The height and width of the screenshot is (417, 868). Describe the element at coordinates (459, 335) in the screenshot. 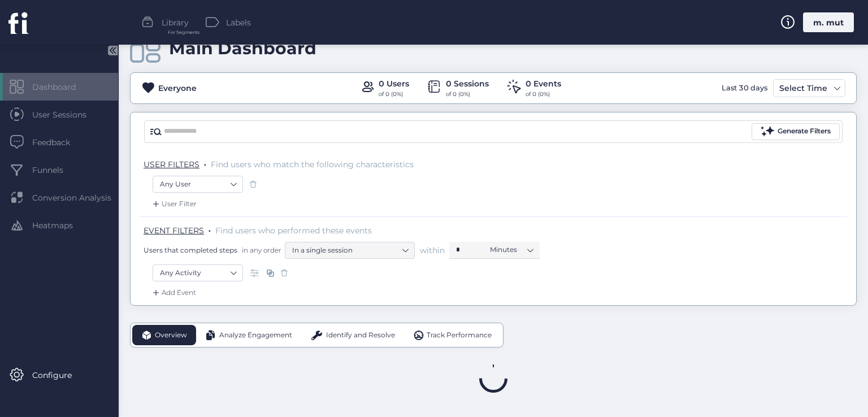

I see `span: Track Performance` at that location.